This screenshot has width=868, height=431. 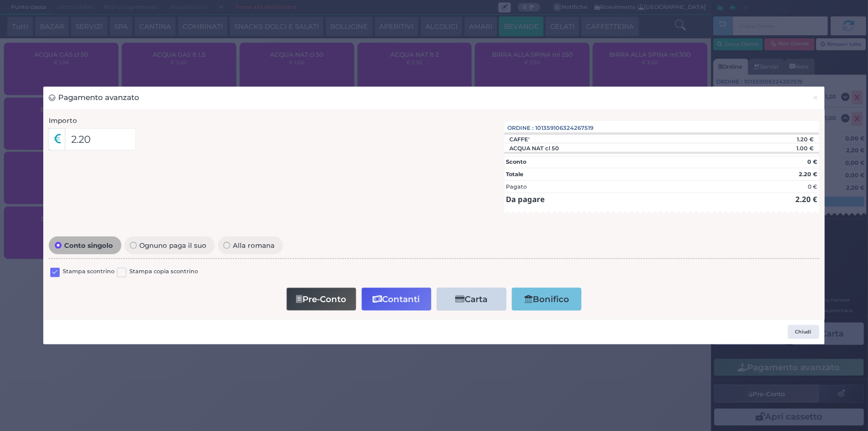 I want to click on span: Alla romana, so click(x=253, y=245).